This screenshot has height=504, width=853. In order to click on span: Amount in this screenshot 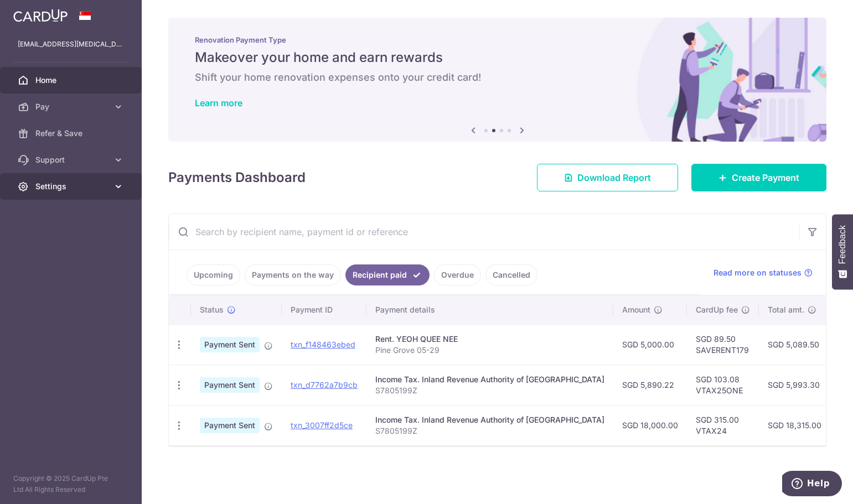, I will do `click(636, 310)`.